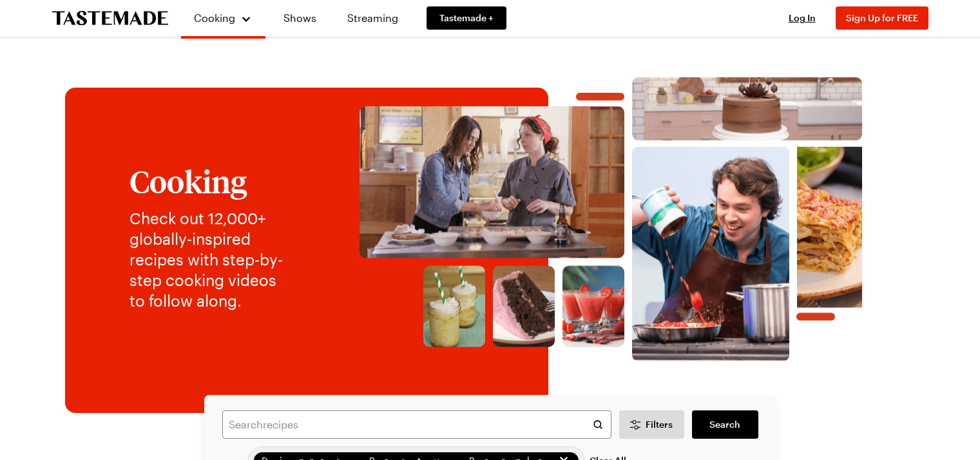  I want to click on h1: Cooking, so click(212, 181).